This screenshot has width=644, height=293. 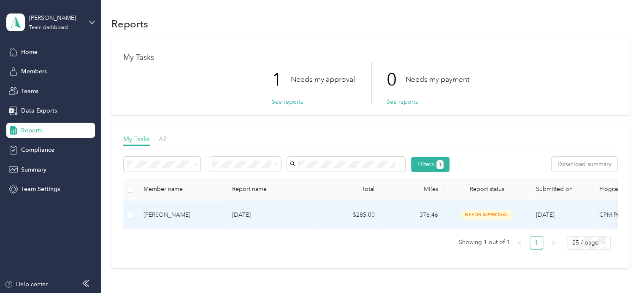 What do you see at coordinates (553, 243) in the screenshot?
I see `li: Next Page` at bounding box center [553, 243].